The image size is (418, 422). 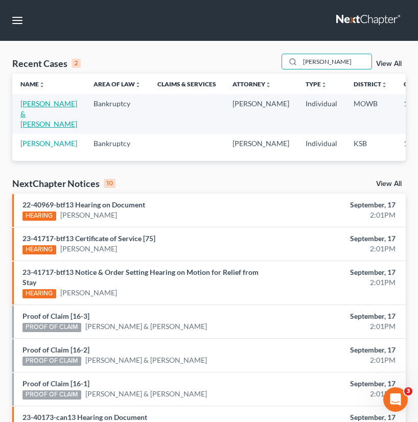 What do you see at coordinates (117, 84) in the screenshot?
I see `a: Area of Lawunfold_more` at bounding box center [117, 84].